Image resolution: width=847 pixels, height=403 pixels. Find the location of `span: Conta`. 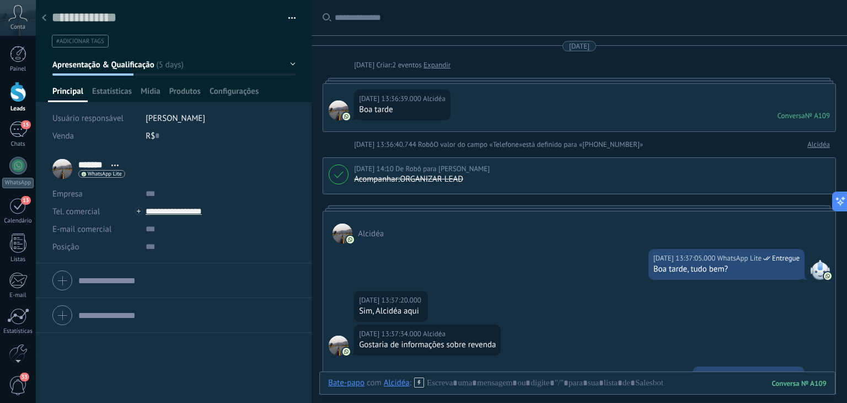

span: Conta is located at coordinates (18, 27).